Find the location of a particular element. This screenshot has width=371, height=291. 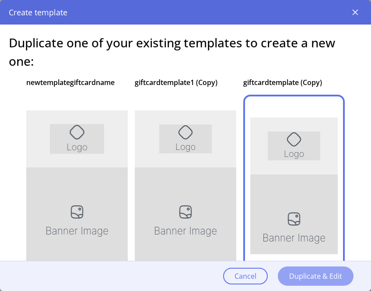

span: Template Management is located at coordinates (86, 116).